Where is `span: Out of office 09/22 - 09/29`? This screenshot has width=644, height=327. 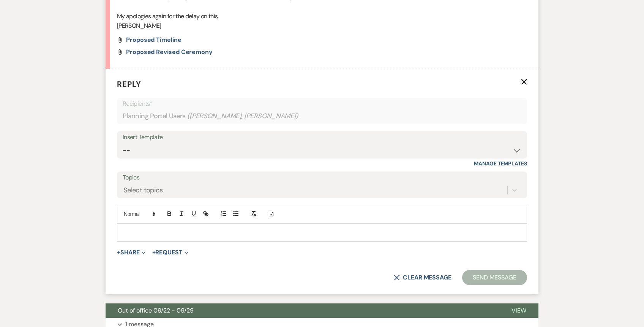
span: Out of office 09/22 - 09/29 is located at coordinates (156, 310).